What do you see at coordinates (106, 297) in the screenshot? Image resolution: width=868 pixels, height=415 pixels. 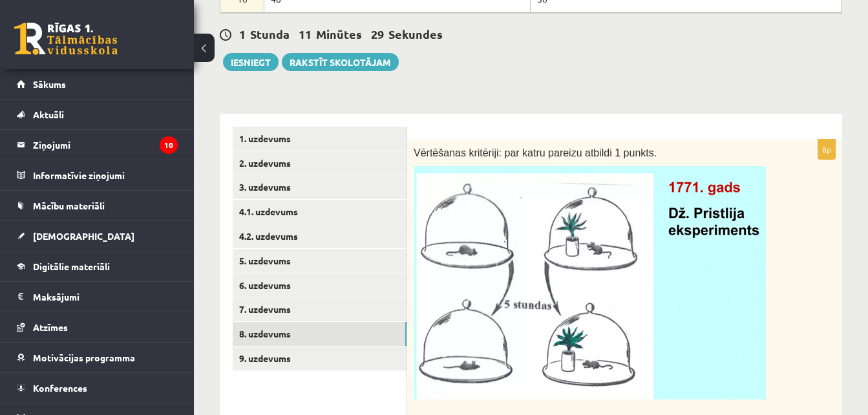 I see `legend: Maksājumi` at bounding box center [106, 297].